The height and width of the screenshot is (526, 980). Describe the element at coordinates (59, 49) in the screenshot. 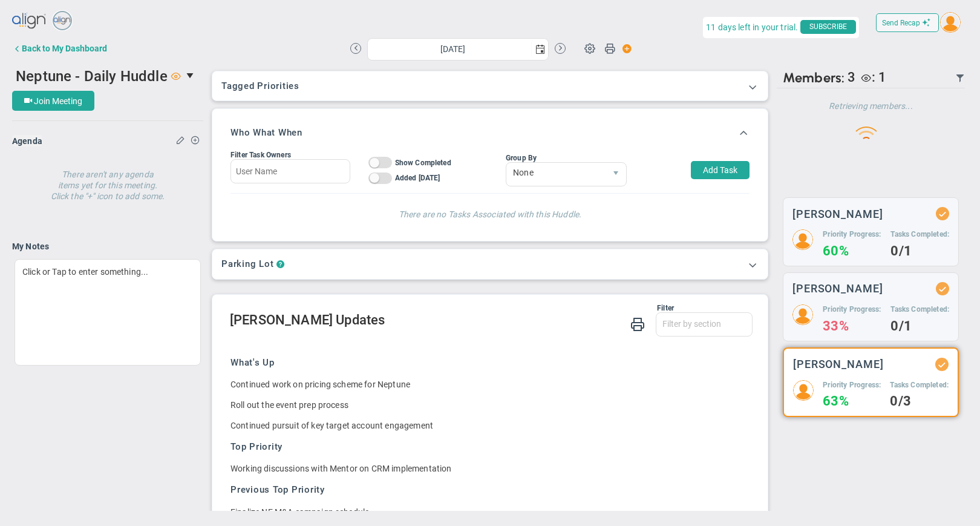

I see `button: Back to My Dashboard` at that location.